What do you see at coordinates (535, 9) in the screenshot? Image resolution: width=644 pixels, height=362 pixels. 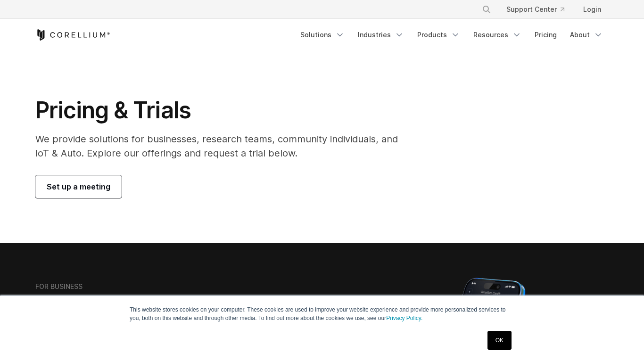 I see `a: Support Center` at bounding box center [535, 9].